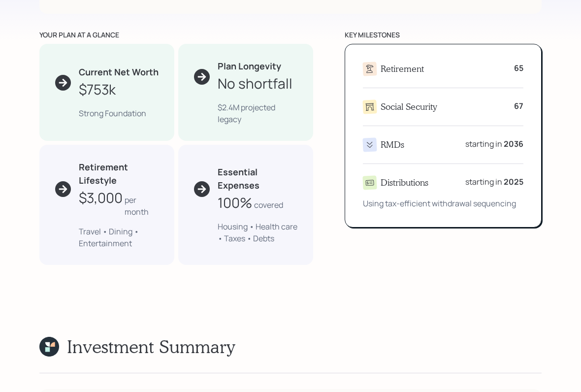 The width and height of the screenshot is (581, 392). Describe the element at coordinates (101, 197) in the screenshot. I see `div: $3,000` at that location.